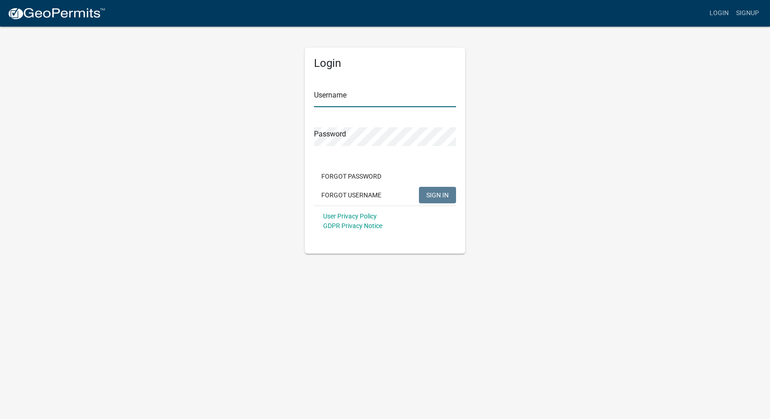 Image resolution: width=770 pixels, height=419 pixels. I want to click on button: Forgot Password, so click(351, 176).